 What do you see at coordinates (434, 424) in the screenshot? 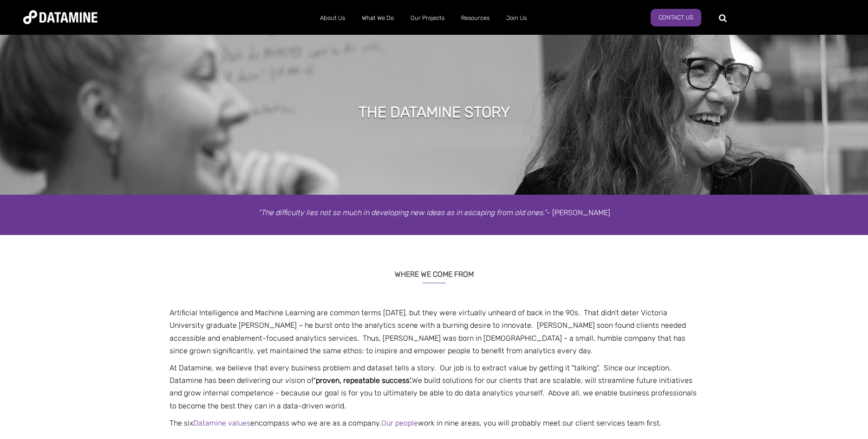
I see `p: The six encompass who we are as a company. work in nine areas, you will probably meet our client ...` at bounding box center [434, 424].